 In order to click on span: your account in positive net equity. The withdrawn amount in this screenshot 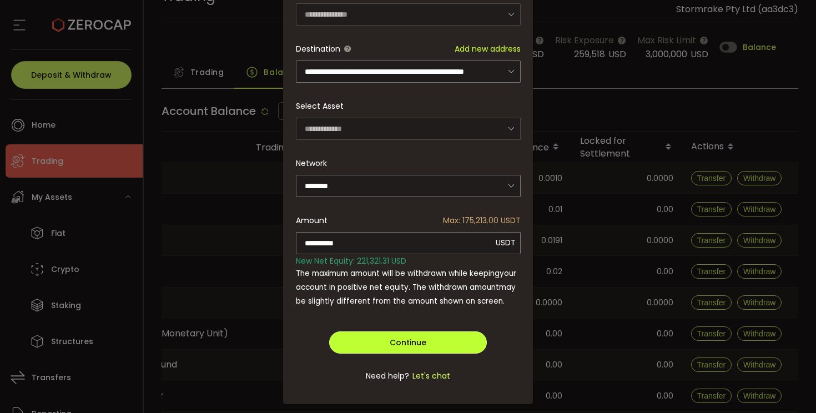, I will do `click(406, 280)`.